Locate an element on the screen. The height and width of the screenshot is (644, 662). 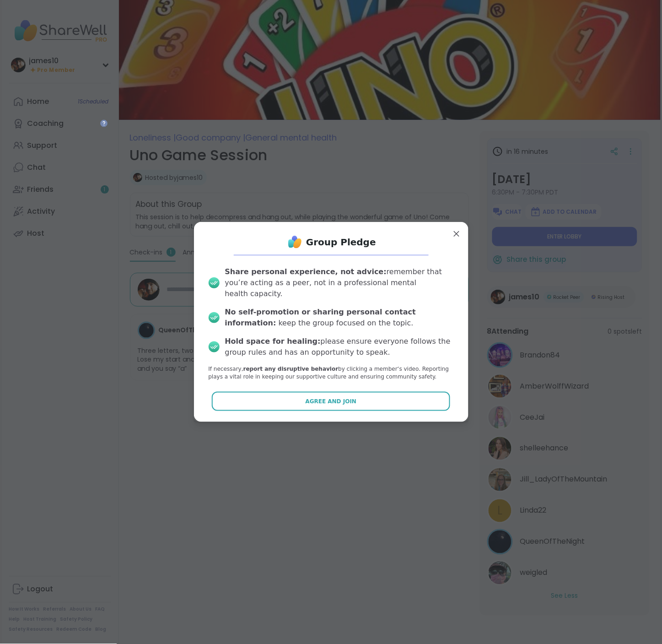
div: remember that you’re acting as a peer, not in a professional mental health capacity. is located at coordinates (339, 283).